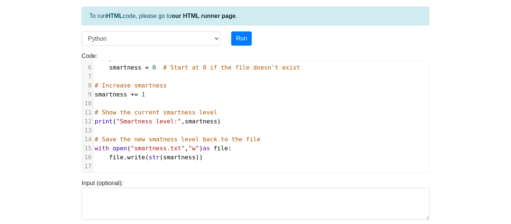 The image size is (511, 224). I want to click on span: write, so click(136, 157).